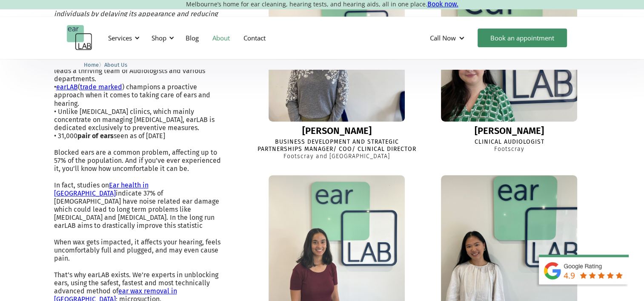 Image resolution: width=644 pixels, height=301 pixels. What do you see at coordinates (95, 136) in the screenshot?
I see `strong: pair of ears` at bounding box center [95, 136].